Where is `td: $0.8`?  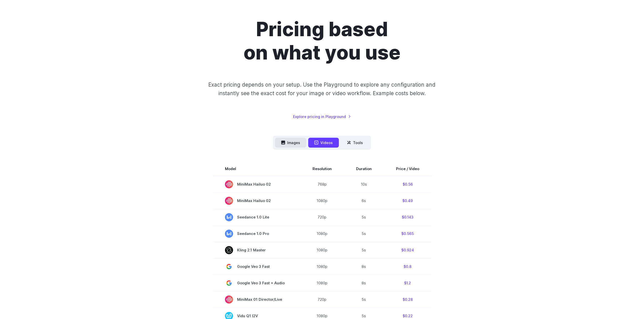
td: $0.8 is located at coordinates (408, 266).